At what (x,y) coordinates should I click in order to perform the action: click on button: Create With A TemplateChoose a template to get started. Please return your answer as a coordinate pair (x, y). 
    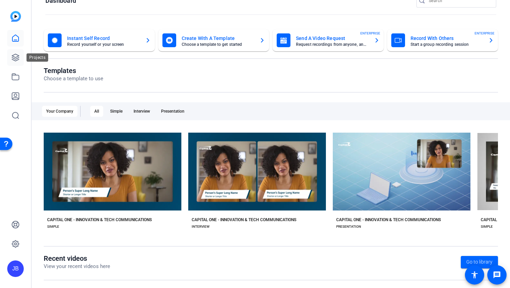
    Looking at the image, I should click on (214, 40).